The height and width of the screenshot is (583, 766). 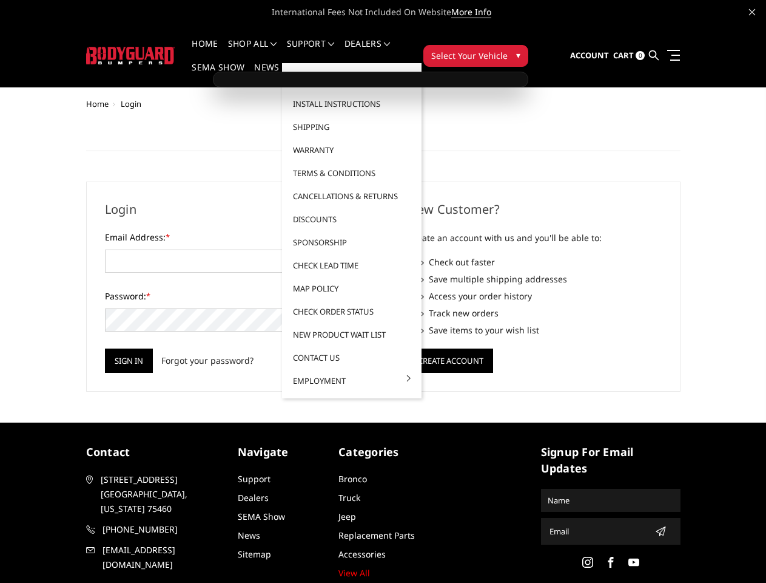 I want to click on a: FAQ, so click(x=352, y=81).